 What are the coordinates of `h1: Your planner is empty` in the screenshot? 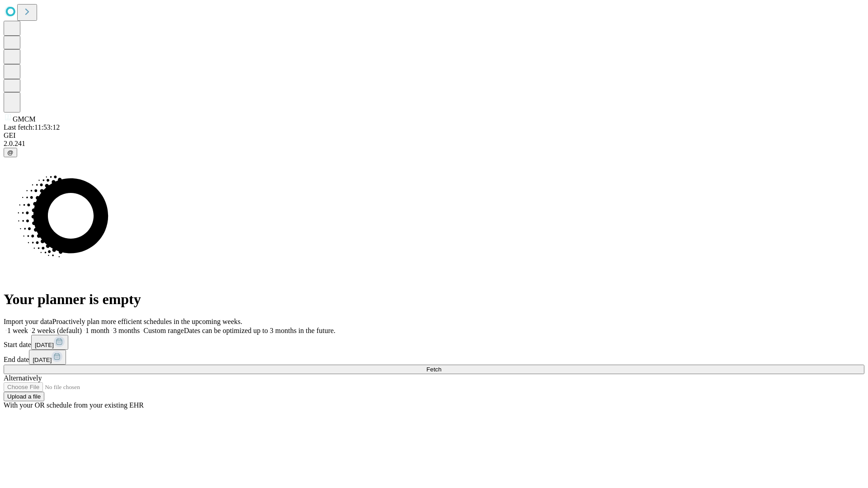 It's located at (434, 299).